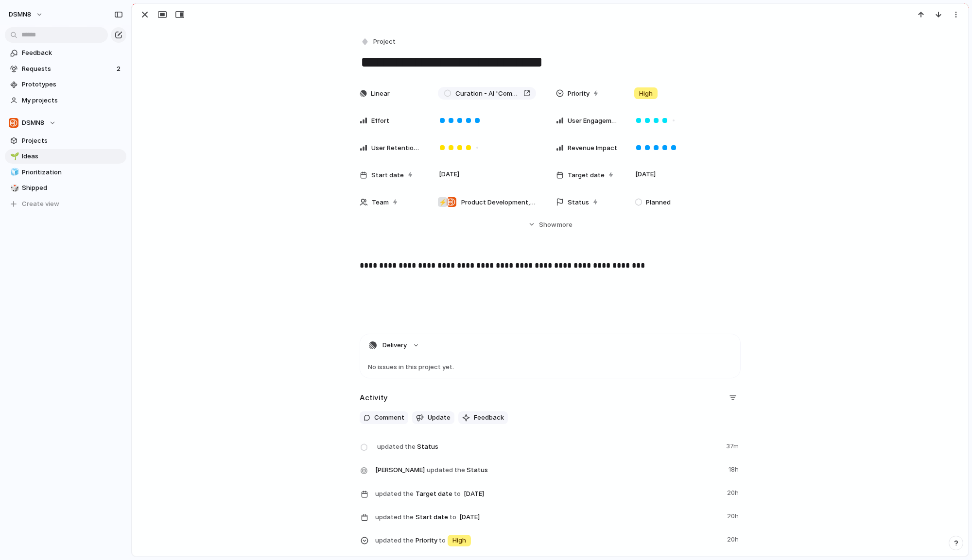 The width and height of the screenshot is (972, 560). What do you see at coordinates (433, 418) in the screenshot?
I see `button: Update` at bounding box center [433, 418].